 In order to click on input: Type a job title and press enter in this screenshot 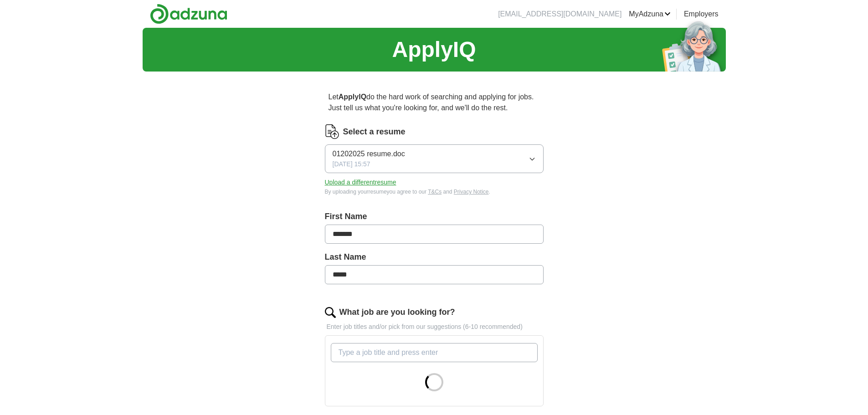, I will do `click(434, 352)`.